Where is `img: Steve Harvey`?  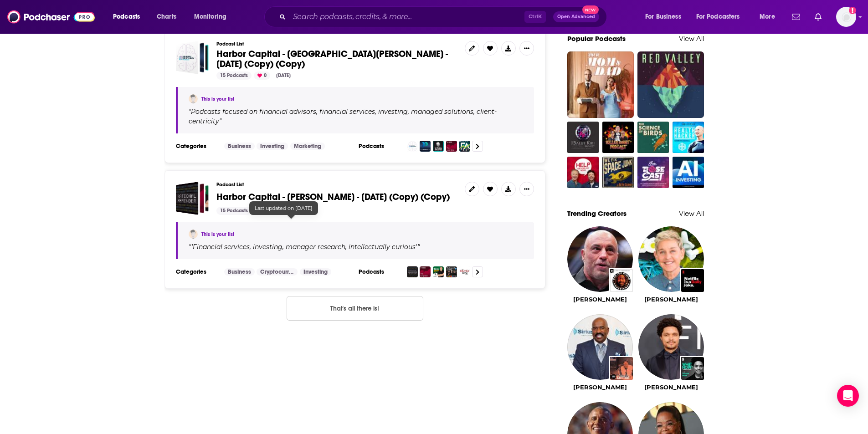
img: Steve Harvey is located at coordinates (600, 347).